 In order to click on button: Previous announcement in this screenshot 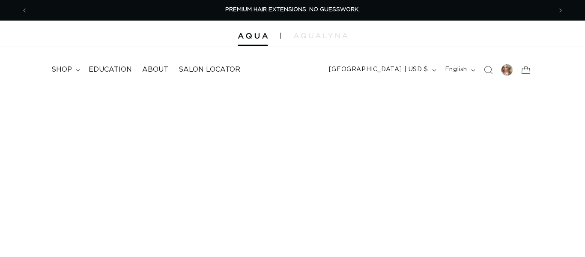, I will do `click(24, 10)`.